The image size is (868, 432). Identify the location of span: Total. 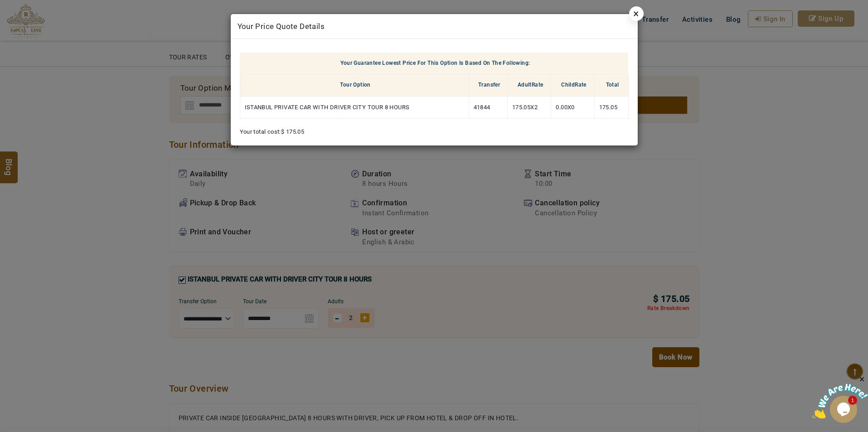
(612, 85).